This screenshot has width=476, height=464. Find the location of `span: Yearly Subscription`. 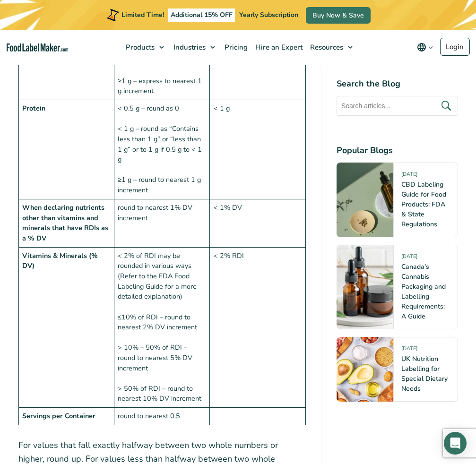

span: Yearly Subscription is located at coordinates (269, 14).